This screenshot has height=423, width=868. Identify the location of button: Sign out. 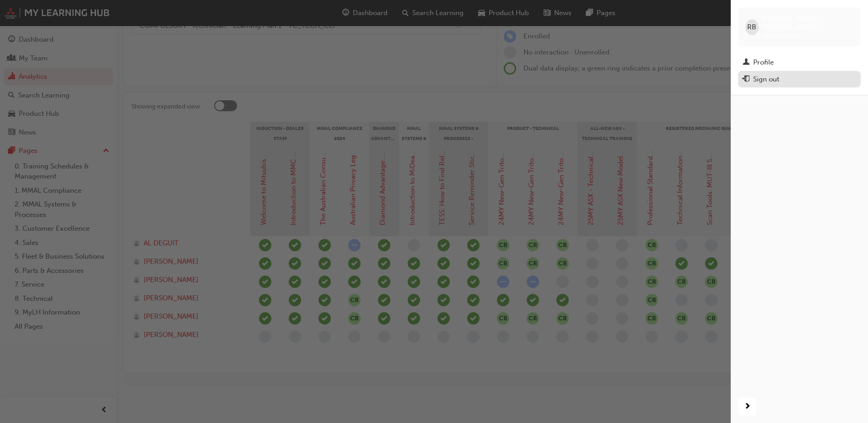
(799, 79).